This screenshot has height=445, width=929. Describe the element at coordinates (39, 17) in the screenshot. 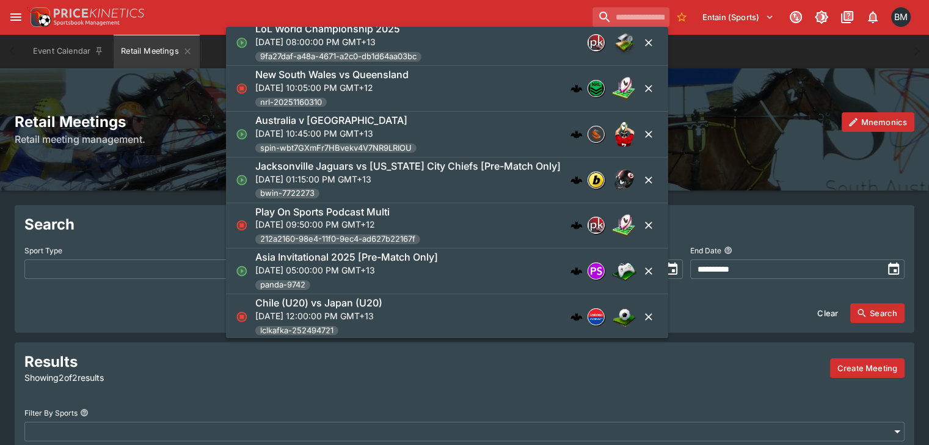

I see `img: PriceKinetics Logo` at that location.